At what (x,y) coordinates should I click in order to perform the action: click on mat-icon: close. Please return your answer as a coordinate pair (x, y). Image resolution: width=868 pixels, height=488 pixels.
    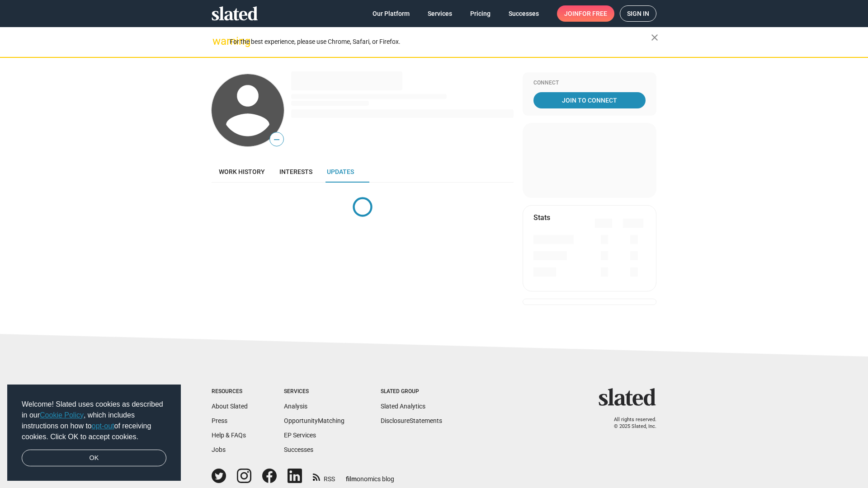
    Looking at the image, I should click on (655, 38).